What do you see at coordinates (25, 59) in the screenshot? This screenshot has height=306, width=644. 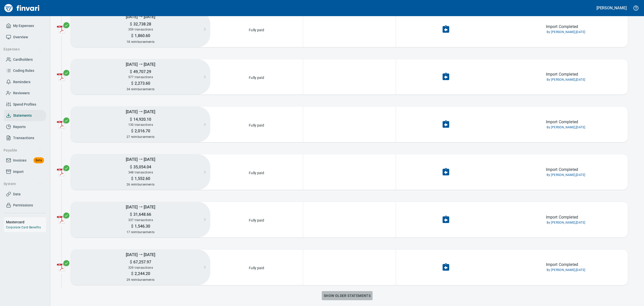 I see `a: Cardholders` at bounding box center [25, 59].